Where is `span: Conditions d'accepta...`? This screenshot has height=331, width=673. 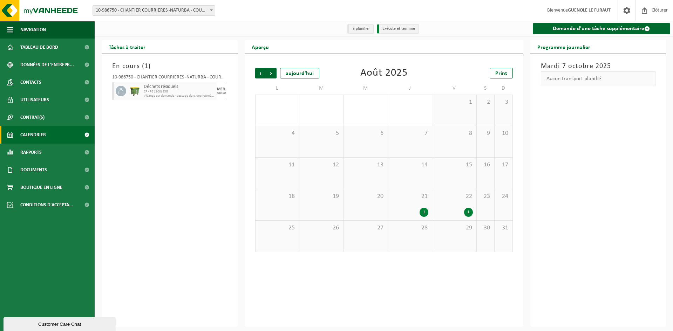
span: Conditions d'accepta... is located at coordinates (47, 205).